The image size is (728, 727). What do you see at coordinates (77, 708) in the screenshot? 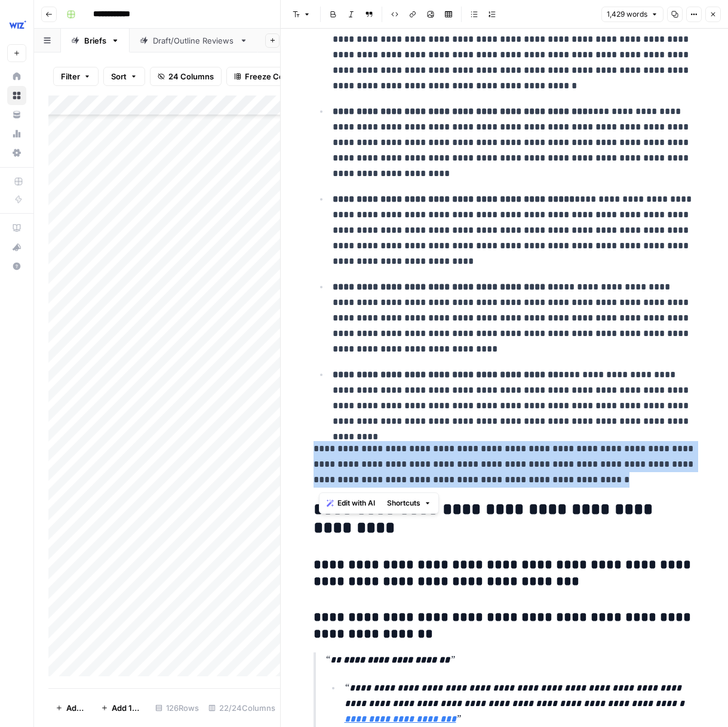
I see `span: Add Row` at bounding box center [77, 708].